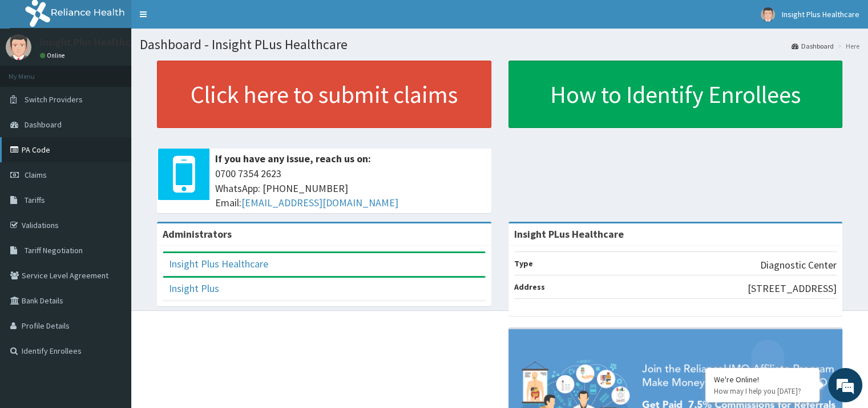  Describe the element at coordinates (324, 94) in the screenshot. I see `a: Click here to submit claims` at that location.